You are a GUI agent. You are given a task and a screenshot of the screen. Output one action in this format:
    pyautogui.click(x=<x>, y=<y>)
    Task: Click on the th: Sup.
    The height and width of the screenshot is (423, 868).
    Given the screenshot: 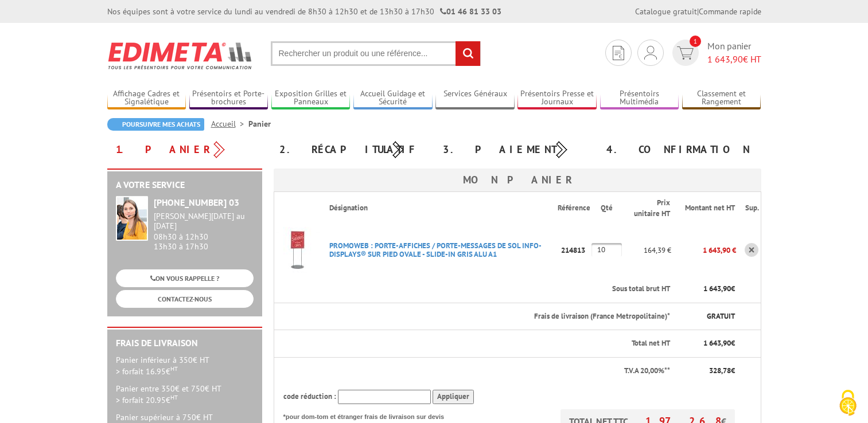 What is the action you would take?
    pyautogui.click(x=749, y=208)
    